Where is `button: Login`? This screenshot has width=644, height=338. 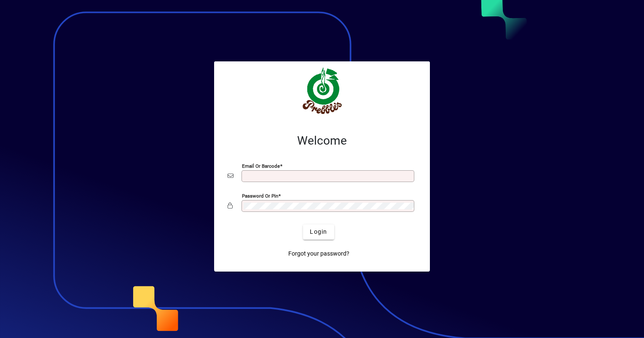
button: Login is located at coordinates (318, 232).